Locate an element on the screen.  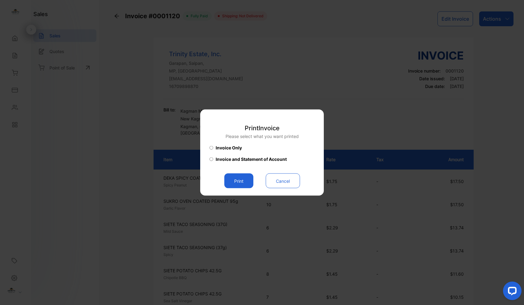
button: Open LiveChat chat widget is located at coordinates (14, 12).